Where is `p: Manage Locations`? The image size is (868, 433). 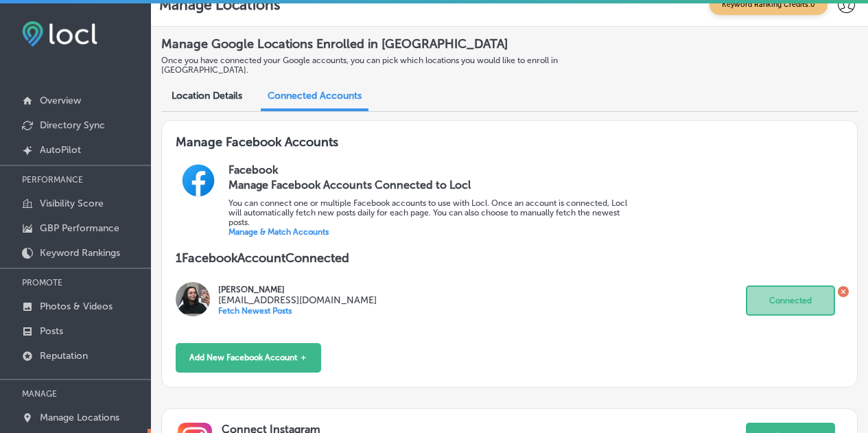
p: Manage Locations is located at coordinates (79, 417).